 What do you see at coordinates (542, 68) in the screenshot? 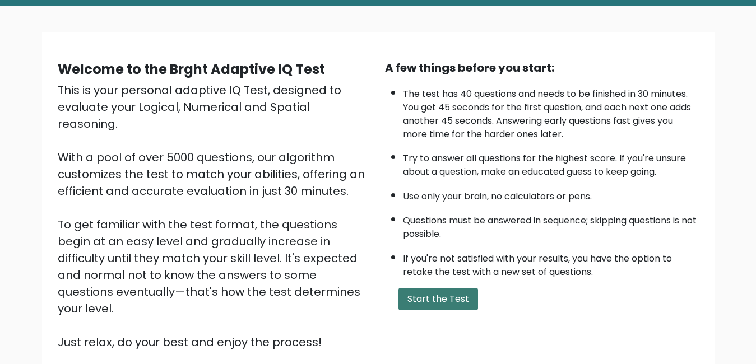
I see `div: A few things before you start:` at bounding box center [542, 68].